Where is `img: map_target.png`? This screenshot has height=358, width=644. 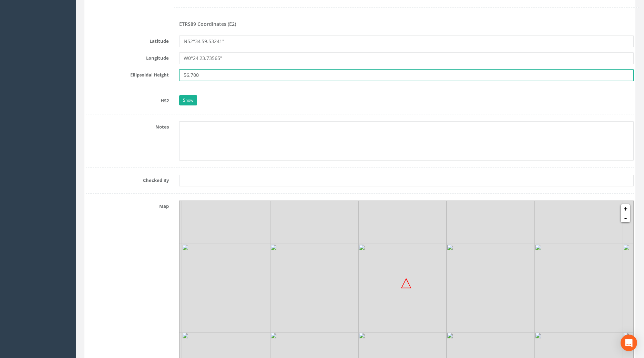 img: map_target.png is located at coordinates (406, 283).